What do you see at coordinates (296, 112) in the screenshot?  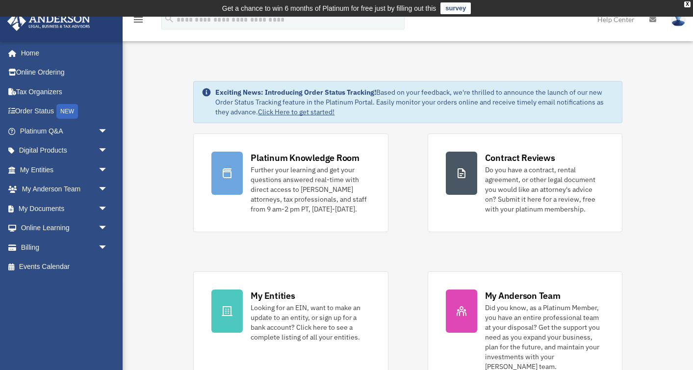 I see `a: Click Here to get started!` at bounding box center [296, 112].